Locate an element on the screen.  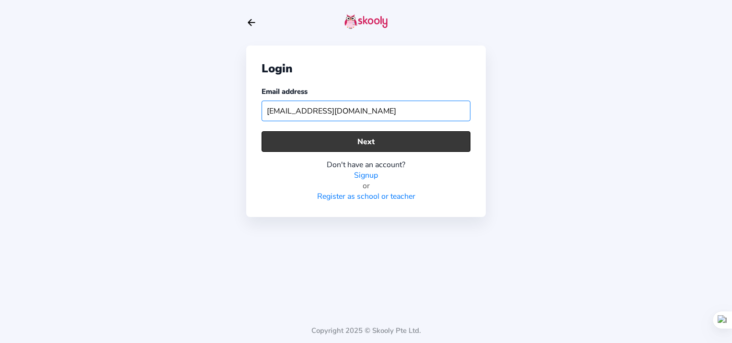
a: Register as school or teacher is located at coordinates (366, 196).